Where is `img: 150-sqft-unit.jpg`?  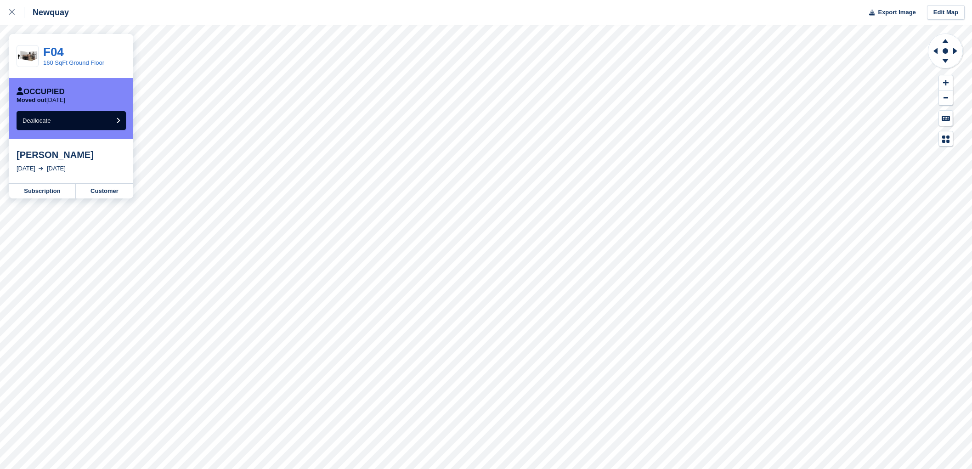 img: 150-sqft-unit.jpg is located at coordinates (28, 56).